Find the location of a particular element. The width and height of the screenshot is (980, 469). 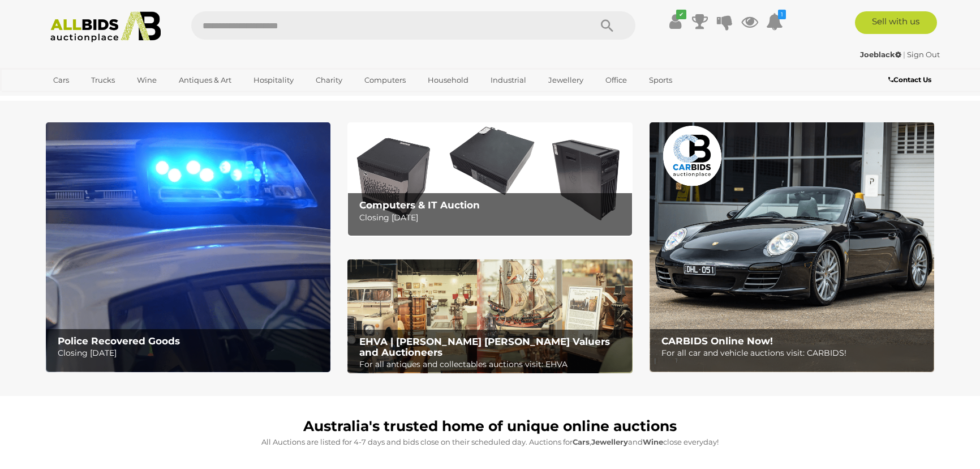

a: Household is located at coordinates (448, 80).